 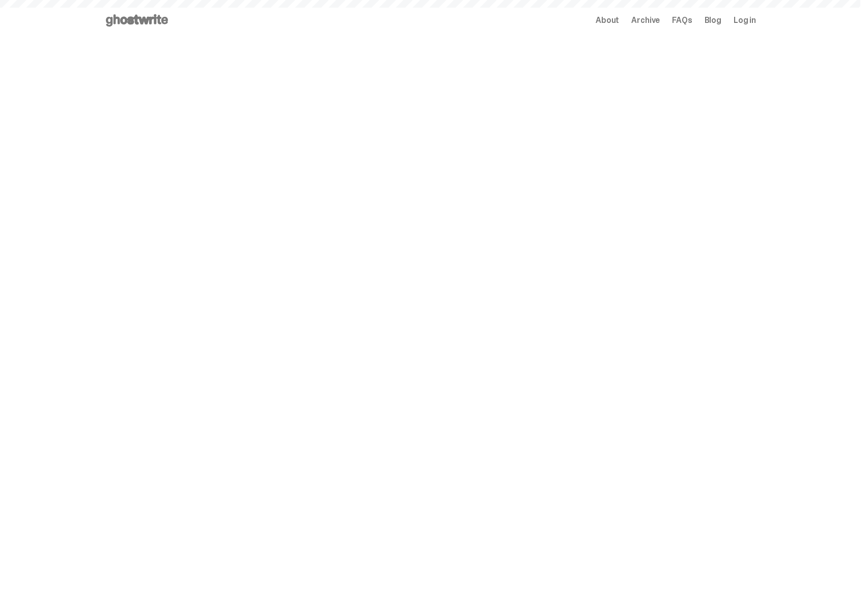 I want to click on span: Log in, so click(x=745, y=20).